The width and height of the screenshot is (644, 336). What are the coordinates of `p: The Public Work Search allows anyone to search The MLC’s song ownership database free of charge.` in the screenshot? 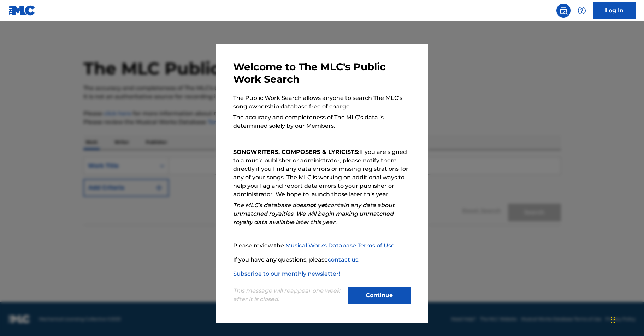 It's located at (322, 102).